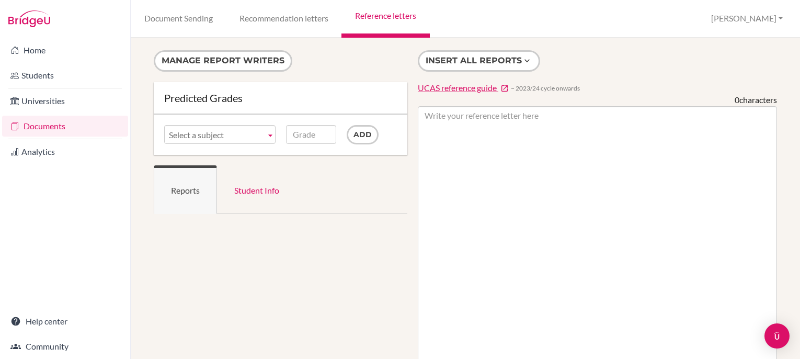 The image size is (800, 359). What do you see at coordinates (215, 135) in the screenshot?
I see `span: Select a subject` at bounding box center [215, 135].